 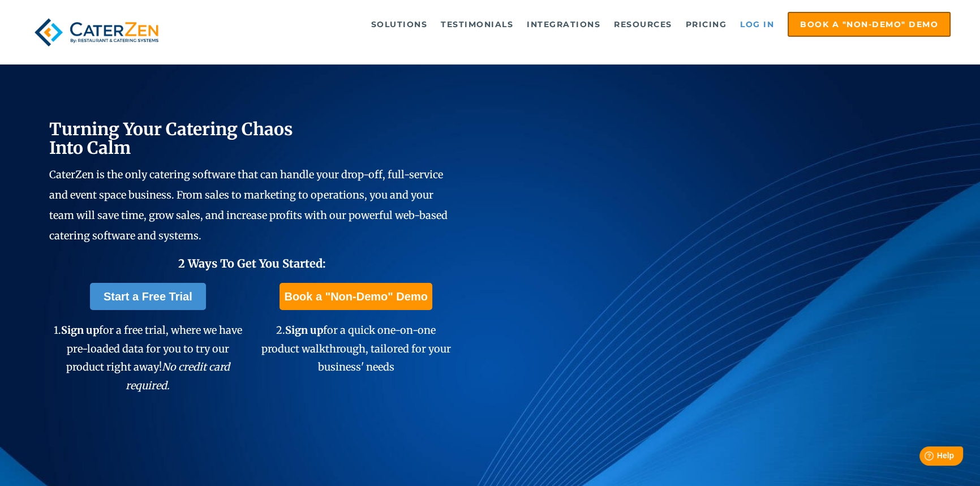 I want to click on em: No credit card required., so click(x=178, y=375).